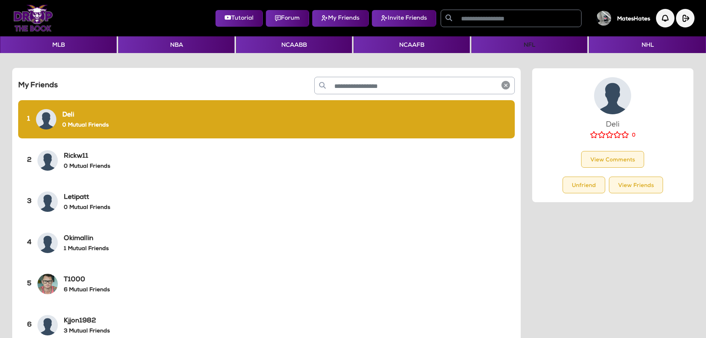  I want to click on button: NHL, so click(647, 44).